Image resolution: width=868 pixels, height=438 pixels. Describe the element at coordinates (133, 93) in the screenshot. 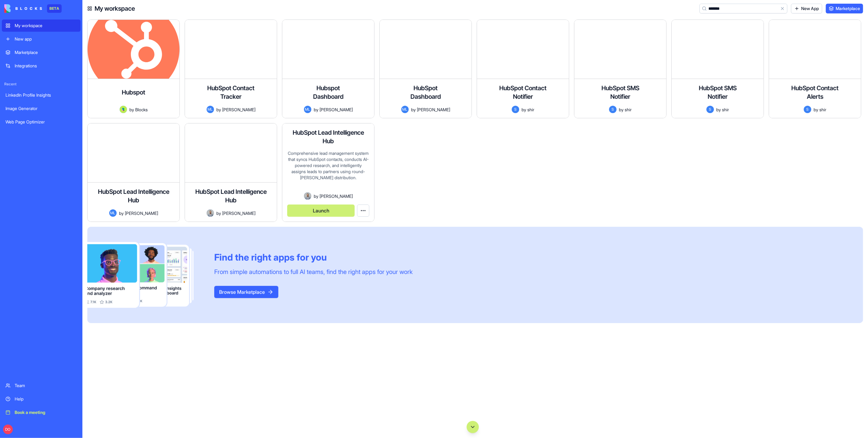

I see `h4: Hubspot` at that location.